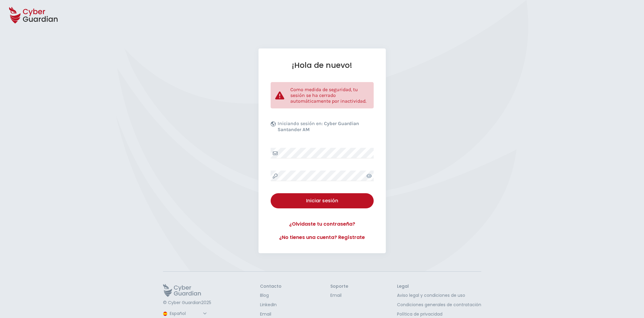  What do you see at coordinates (322, 224) in the screenshot?
I see `a: ¿Olvidaste tu contraseña?` at bounding box center [322, 224].